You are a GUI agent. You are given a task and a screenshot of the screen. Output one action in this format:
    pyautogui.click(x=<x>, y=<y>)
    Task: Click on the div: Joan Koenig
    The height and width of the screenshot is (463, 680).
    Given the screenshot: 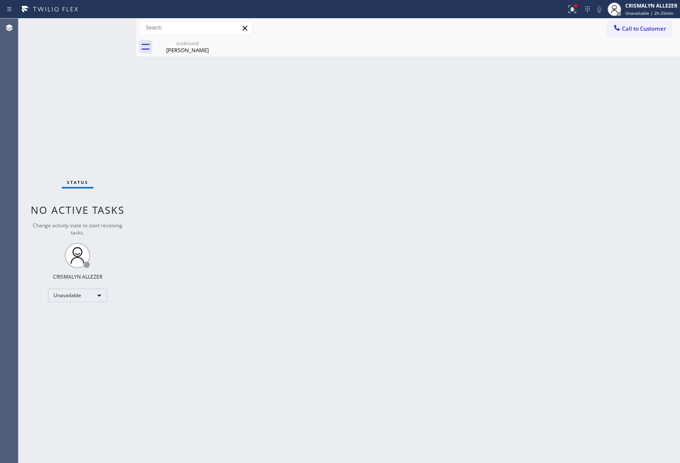 What is the action you would take?
    pyautogui.click(x=187, y=47)
    